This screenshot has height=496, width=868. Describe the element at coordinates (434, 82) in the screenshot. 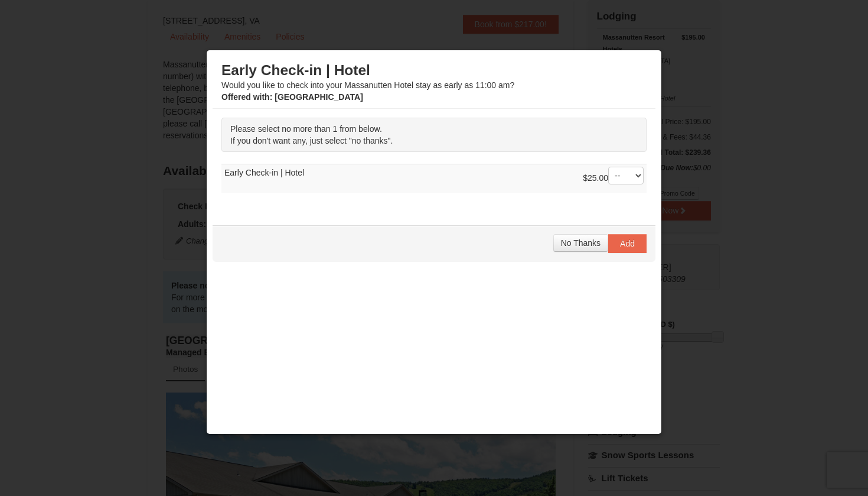

I see `div: Would you like to check into your Massanutten Hotel stay as early as 11:00 am?` at that location.